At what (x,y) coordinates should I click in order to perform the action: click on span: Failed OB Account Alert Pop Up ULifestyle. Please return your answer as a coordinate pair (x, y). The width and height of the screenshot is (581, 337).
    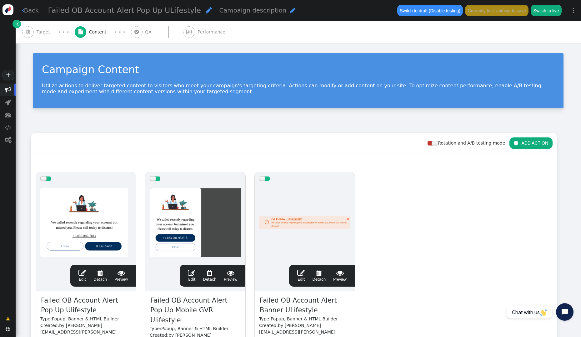
    Looking at the image, I should click on (124, 10).